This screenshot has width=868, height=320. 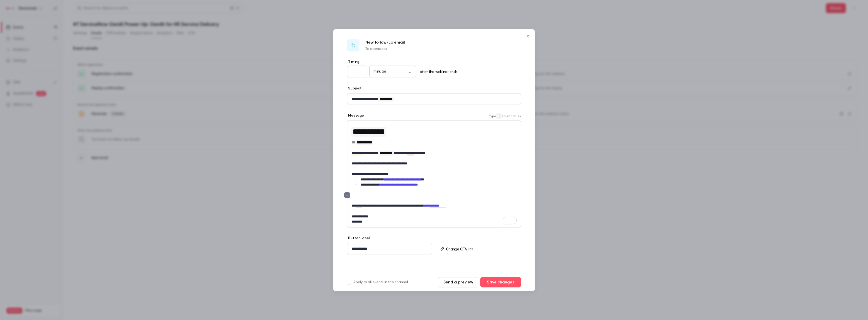 I want to click on p: To attendees, so click(x=385, y=49).